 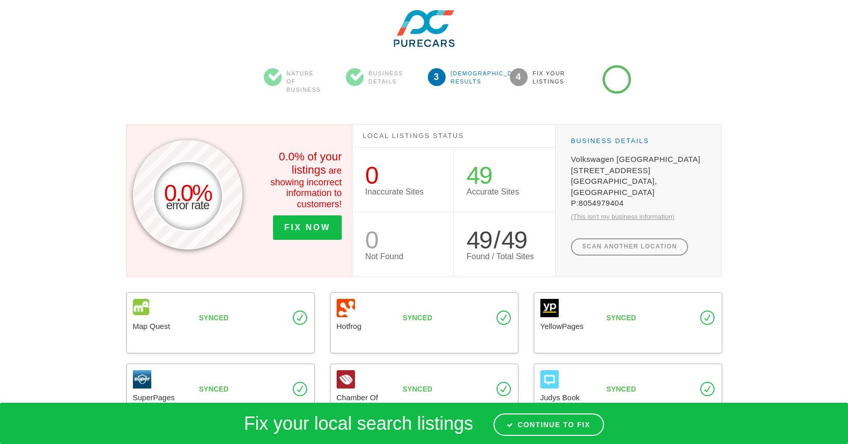 I want to click on span: Hotfrog, so click(x=365, y=326).